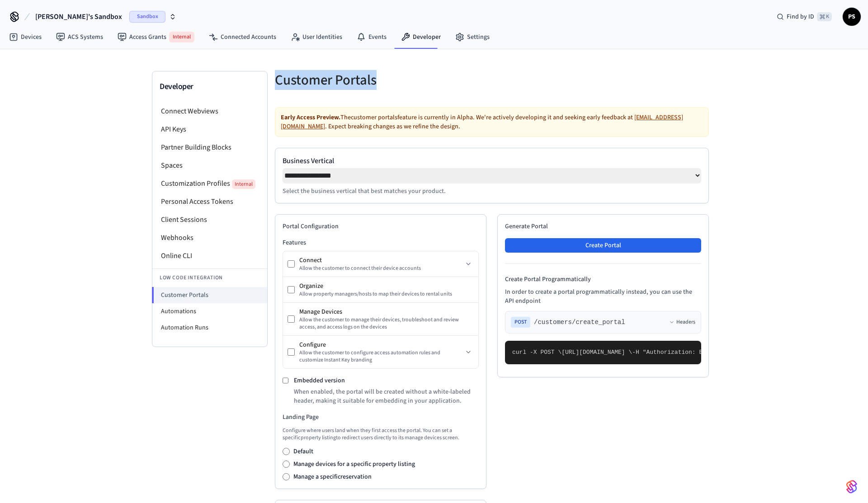 This screenshot has height=503, width=868. I want to click on span: POST, so click(521, 322).